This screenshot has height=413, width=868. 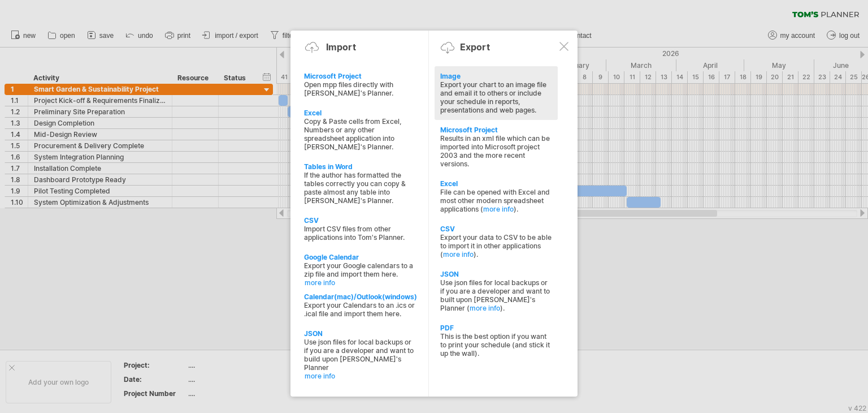 What do you see at coordinates (496, 228) in the screenshot?
I see `div: CSV` at bounding box center [496, 228].